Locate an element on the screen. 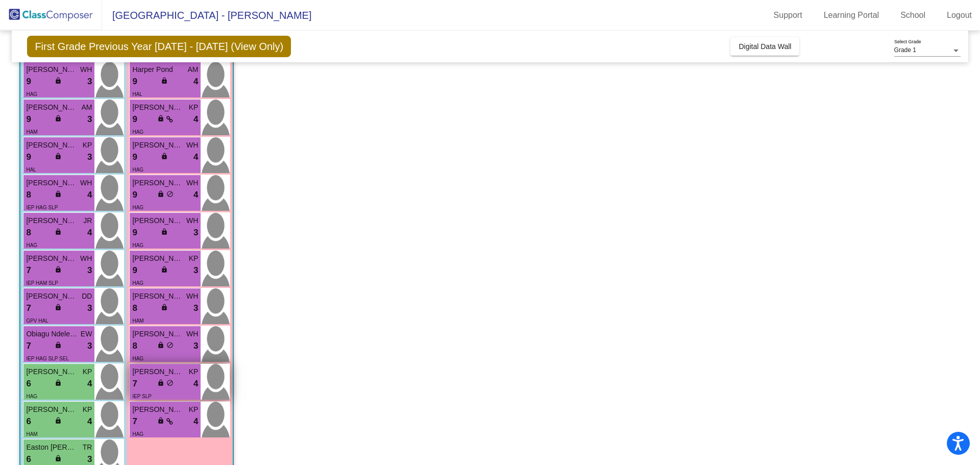  span: AM is located at coordinates (86, 107).